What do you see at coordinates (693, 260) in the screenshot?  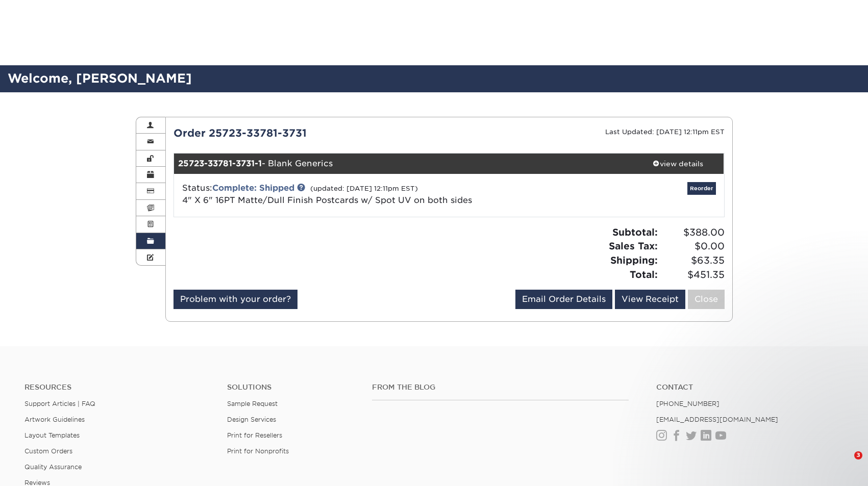 I see `span: $63.35` at bounding box center [693, 260].